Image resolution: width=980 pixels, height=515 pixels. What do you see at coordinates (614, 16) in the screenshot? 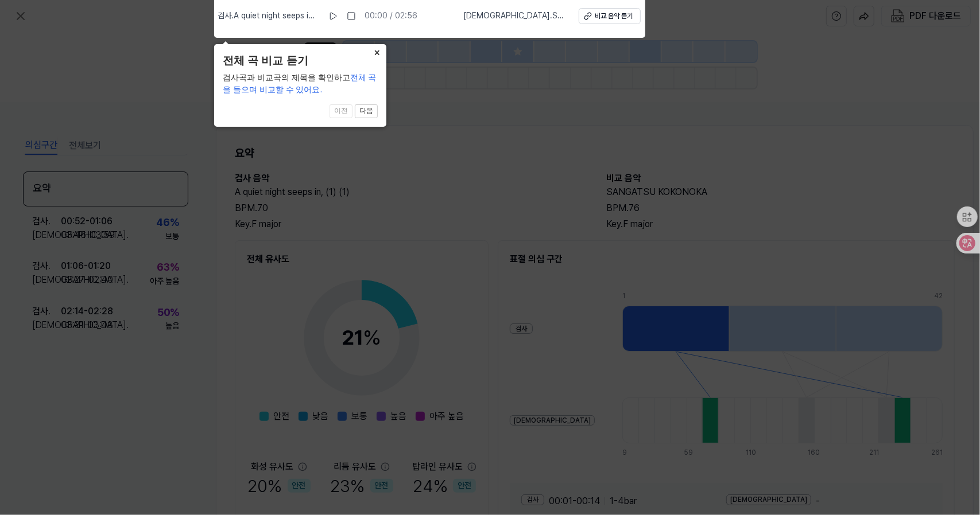
I see `div: 비교 음악 듣기` at bounding box center [614, 16].